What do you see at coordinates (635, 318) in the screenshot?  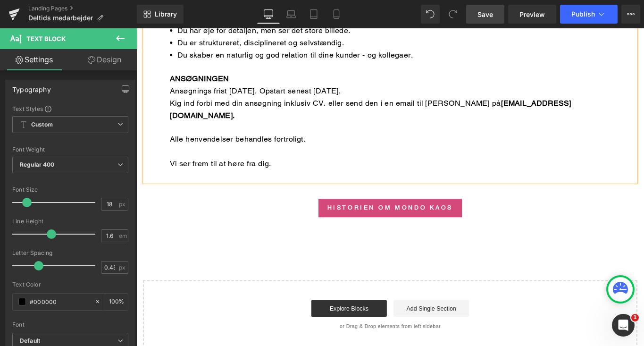 I see `span: 1` at bounding box center [635, 318].